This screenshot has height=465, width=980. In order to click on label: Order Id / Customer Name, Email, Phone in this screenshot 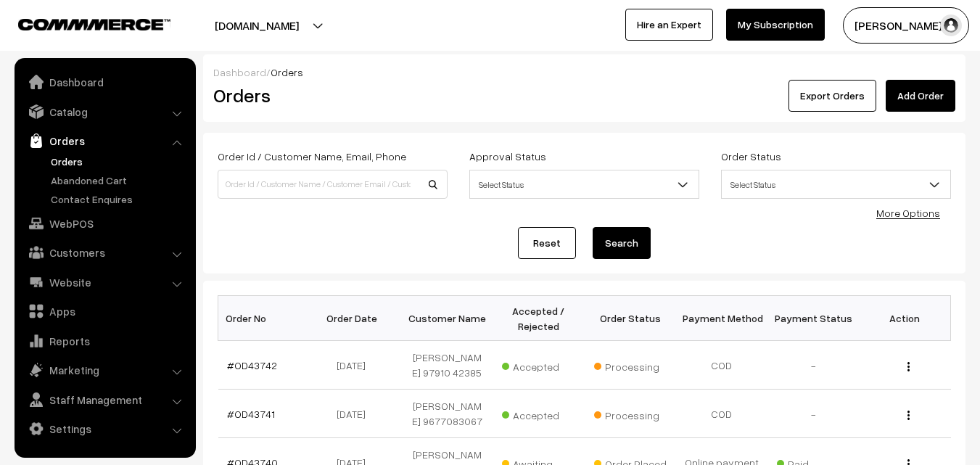, I will do `click(312, 156)`.